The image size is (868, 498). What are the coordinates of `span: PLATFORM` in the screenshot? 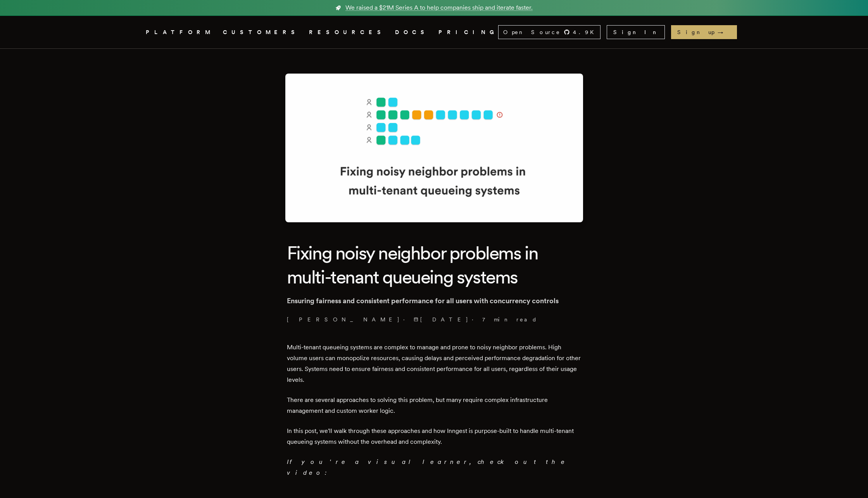 It's located at (180, 32).